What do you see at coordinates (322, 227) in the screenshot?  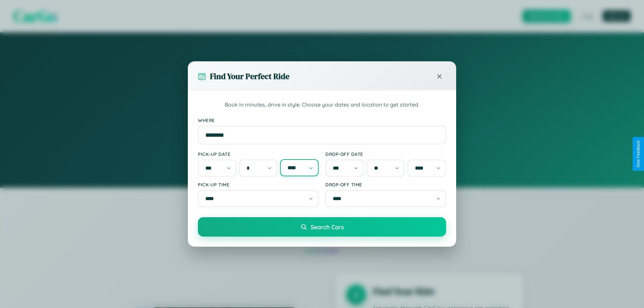 I see `button: Search Cars` at bounding box center [322, 227].